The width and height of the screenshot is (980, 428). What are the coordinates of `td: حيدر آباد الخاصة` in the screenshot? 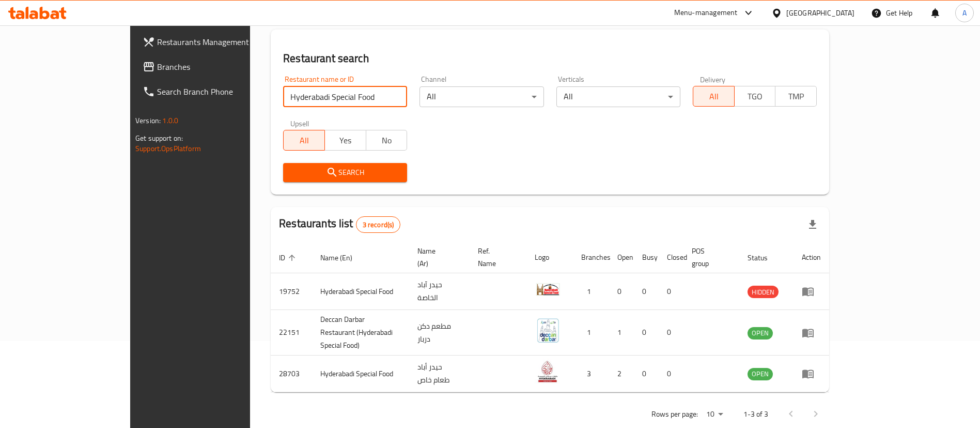 It's located at (439, 291).